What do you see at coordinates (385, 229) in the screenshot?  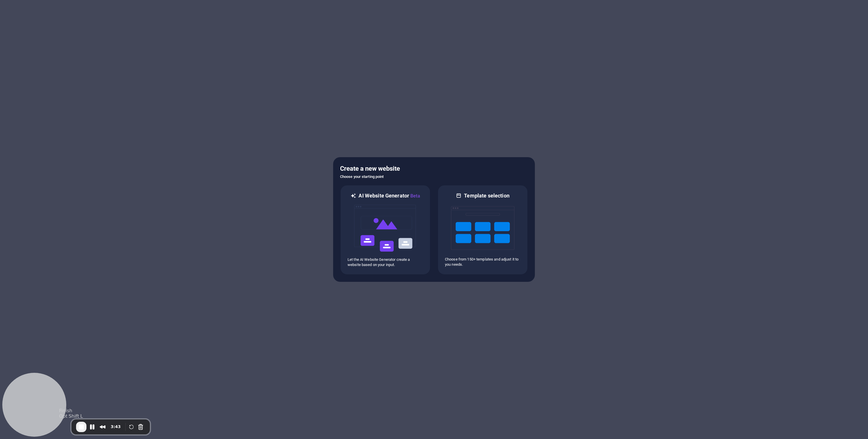 I see `img: ai` at bounding box center [385, 229].